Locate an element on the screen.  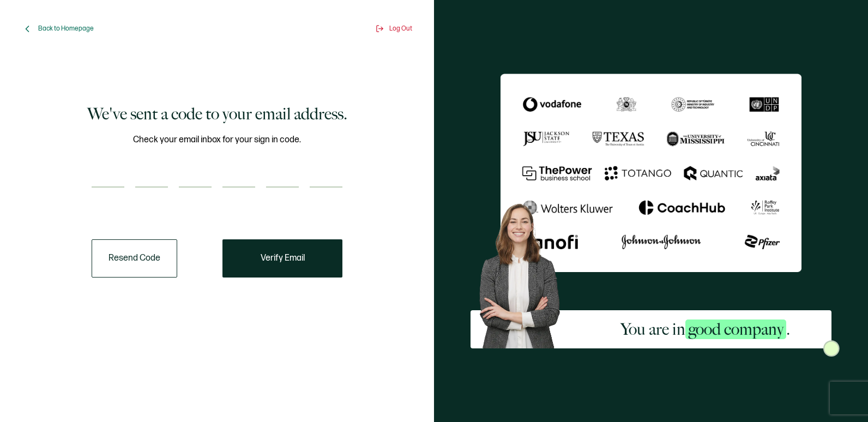
button: Verify Email is located at coordinates (283, 259).